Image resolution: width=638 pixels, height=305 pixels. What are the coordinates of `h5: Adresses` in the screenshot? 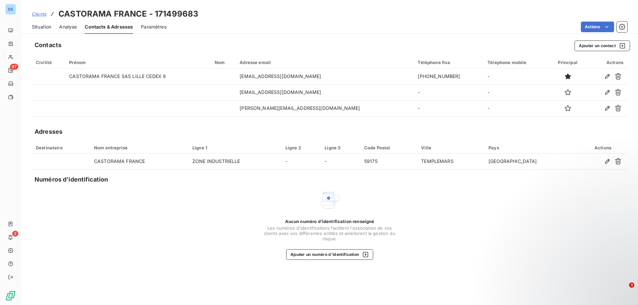 It's located at (48, 132).